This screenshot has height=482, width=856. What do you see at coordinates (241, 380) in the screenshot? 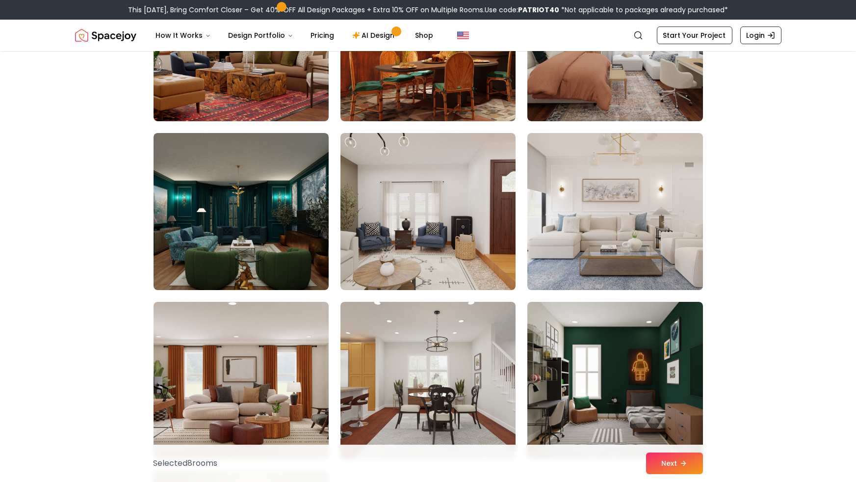
I see `img: Room room-37` at bounding box center [241, 380].